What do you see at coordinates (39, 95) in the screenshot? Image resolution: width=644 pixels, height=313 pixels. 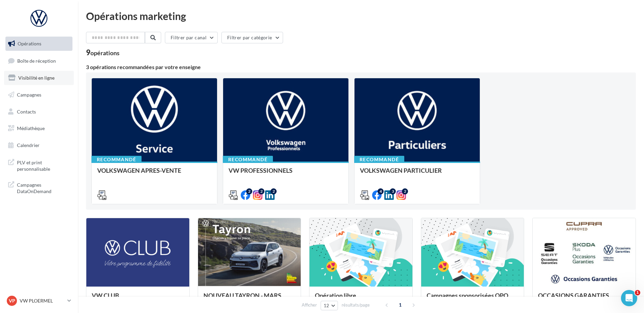 I see `a: Campagnes` at bounding box center [39, 95].